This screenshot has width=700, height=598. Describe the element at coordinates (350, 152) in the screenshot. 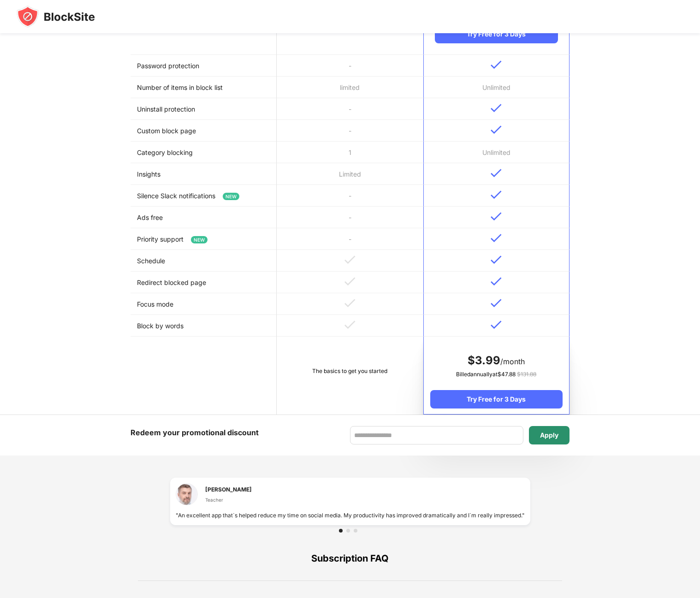

I see `td: 1` at that location.